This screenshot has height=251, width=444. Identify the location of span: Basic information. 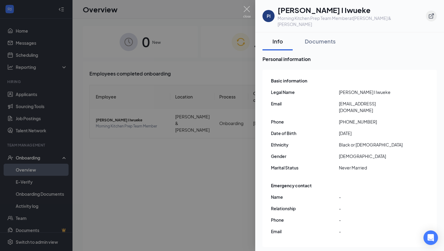
(289, 81).